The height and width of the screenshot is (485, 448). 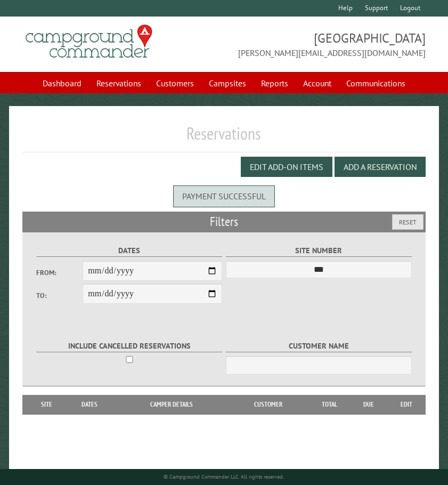 I want to click on label: Customer Name, so click(x=318, y=346).